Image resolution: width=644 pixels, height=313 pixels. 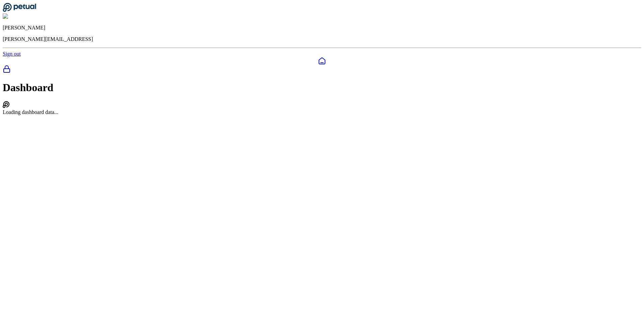 What do you see at coordinates (20, 10) in the screenshot?
I see `a: Go to Dashboard` at bounding box center [20, 10].